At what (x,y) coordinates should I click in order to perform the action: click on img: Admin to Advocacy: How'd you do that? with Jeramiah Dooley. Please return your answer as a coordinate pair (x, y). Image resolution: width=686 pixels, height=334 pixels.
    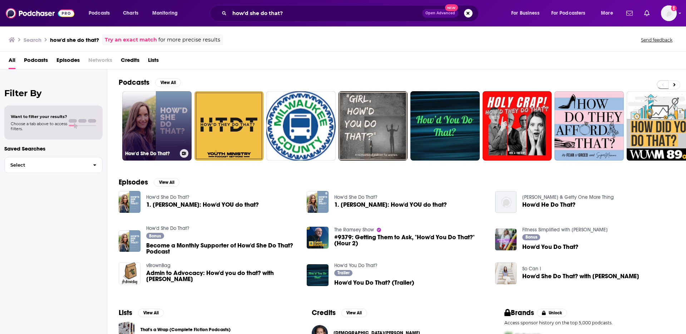
    Looking at the image, I should click on (129, 273).